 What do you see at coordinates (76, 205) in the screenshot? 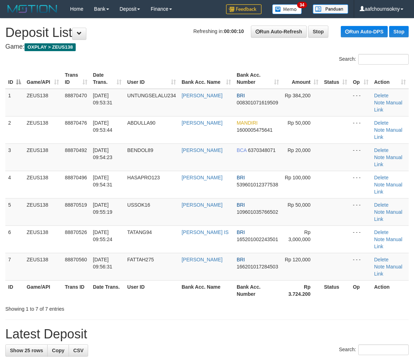
I see `span: 88870519` at bounding box center [76, 205].